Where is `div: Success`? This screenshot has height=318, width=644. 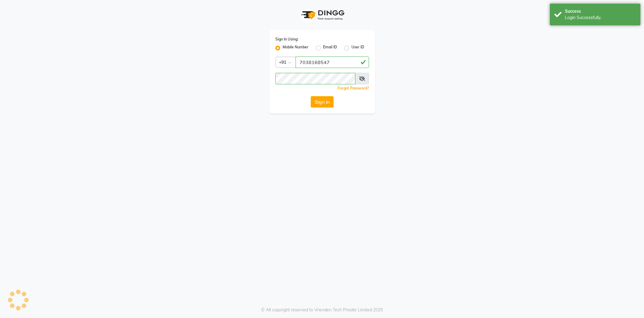 div: Success is located at coordinates (600, 11).